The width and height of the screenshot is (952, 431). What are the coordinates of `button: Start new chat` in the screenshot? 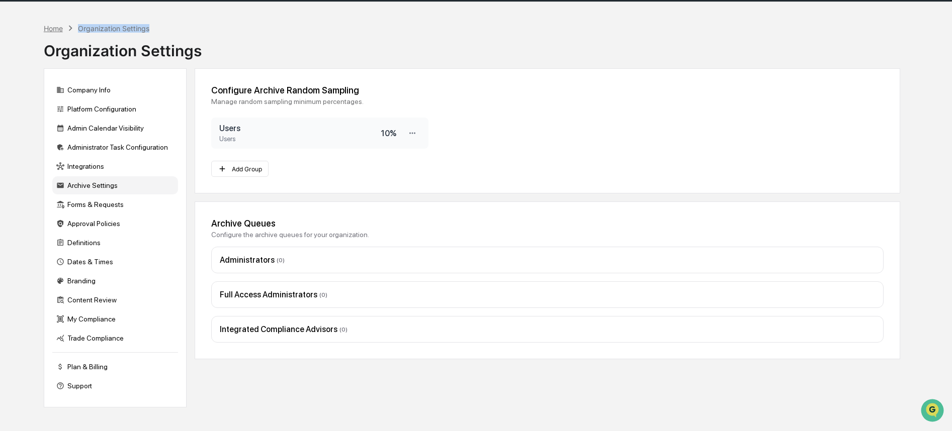 It's located at (177, 86).